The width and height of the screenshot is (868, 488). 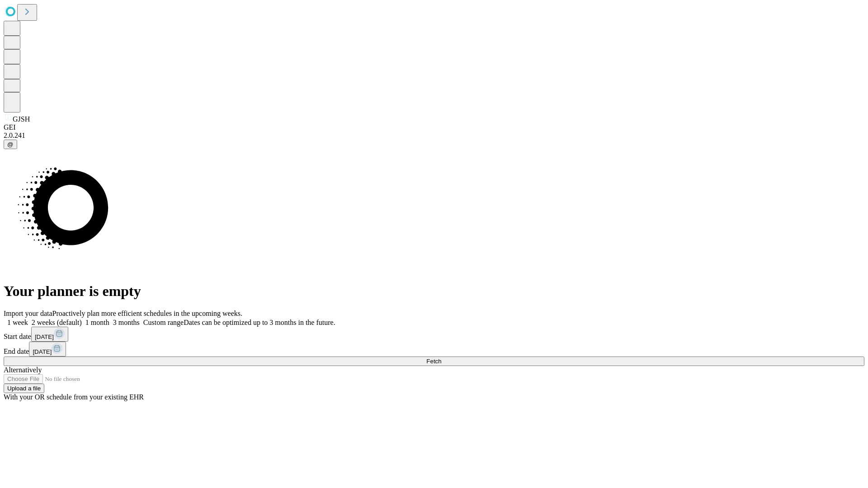 I want to click on span: With your OR schedule from your existing EHR, so click(x=74, y=397).